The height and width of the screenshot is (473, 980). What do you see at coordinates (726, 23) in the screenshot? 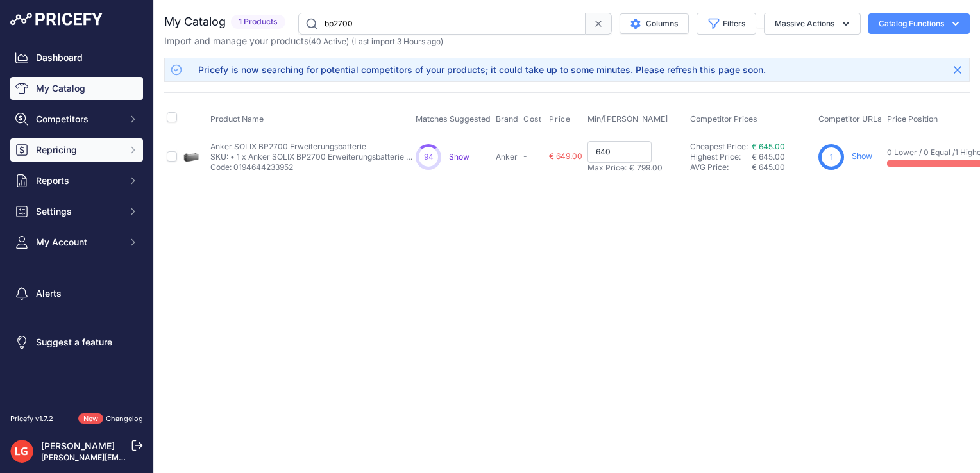
I see `button: Filters` at bounding box center [726, 23].